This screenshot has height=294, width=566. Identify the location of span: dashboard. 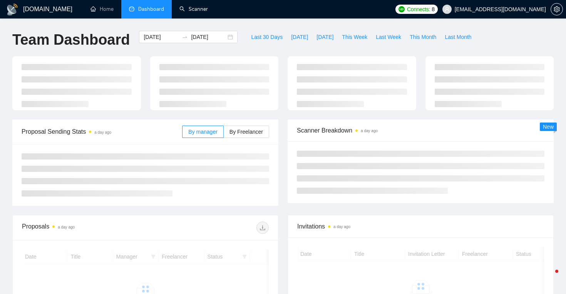
(132, 9).